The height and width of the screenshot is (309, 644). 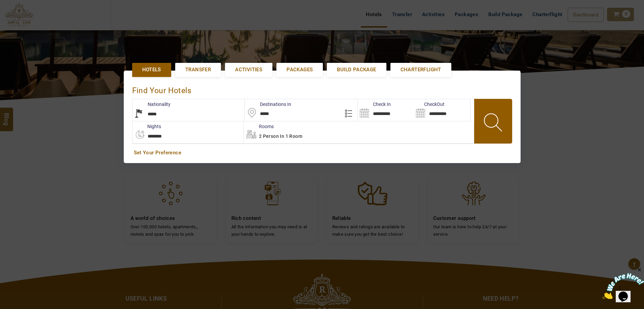 What do you see at coordinates (300, 70) in the screenshot?
I see `span: Packages` at bounding box center [300, 70].